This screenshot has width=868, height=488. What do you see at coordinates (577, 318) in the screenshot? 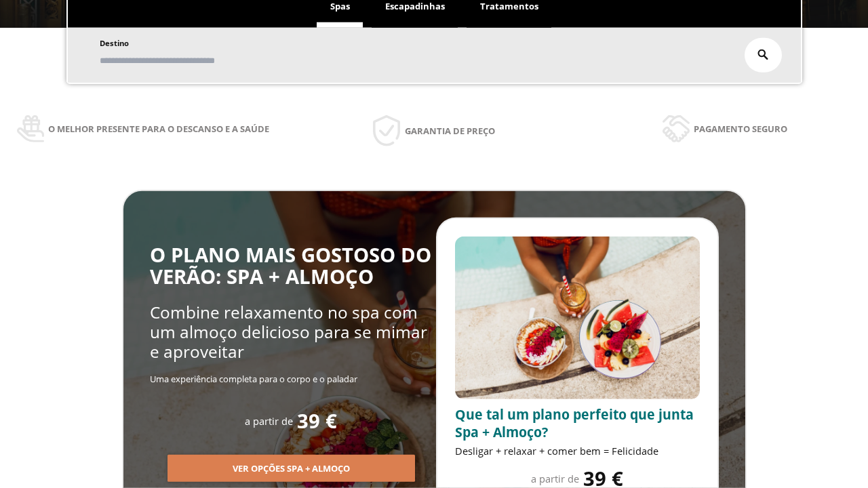
I see `img: promo-sprunch.ElVl7oUD.webp` at bounding box center [577, 318].